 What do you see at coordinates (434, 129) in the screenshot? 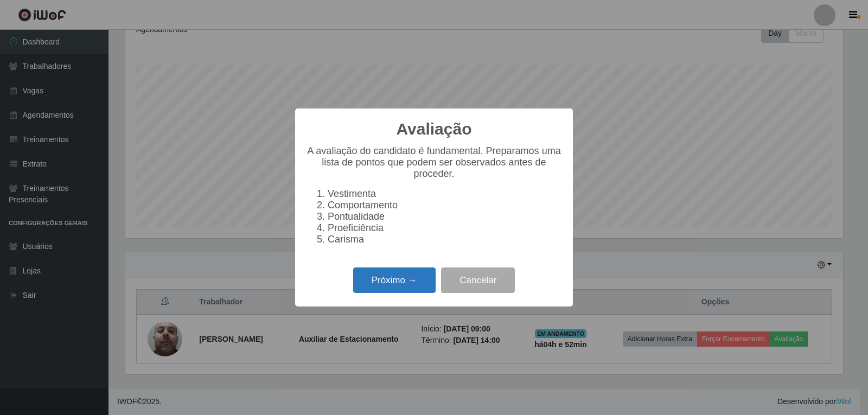
I see `h2: Avaliação` at bounding box center [434, 129].